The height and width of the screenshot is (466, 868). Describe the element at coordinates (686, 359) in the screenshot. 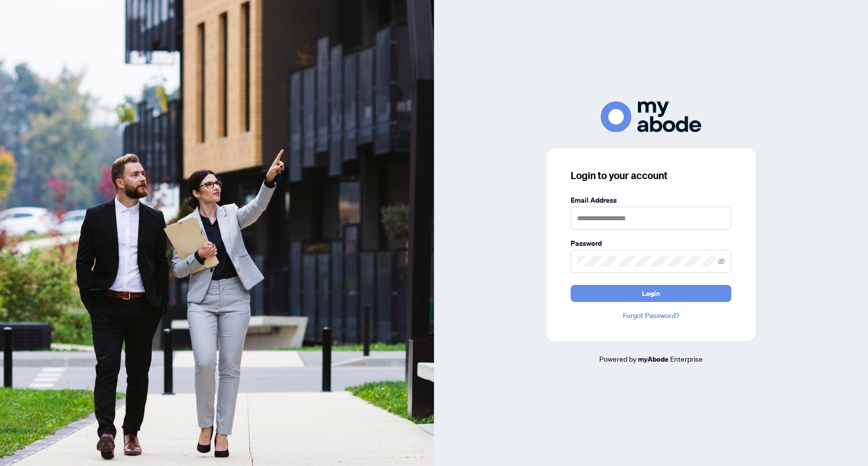

I see `span: Enterprise` at that location.